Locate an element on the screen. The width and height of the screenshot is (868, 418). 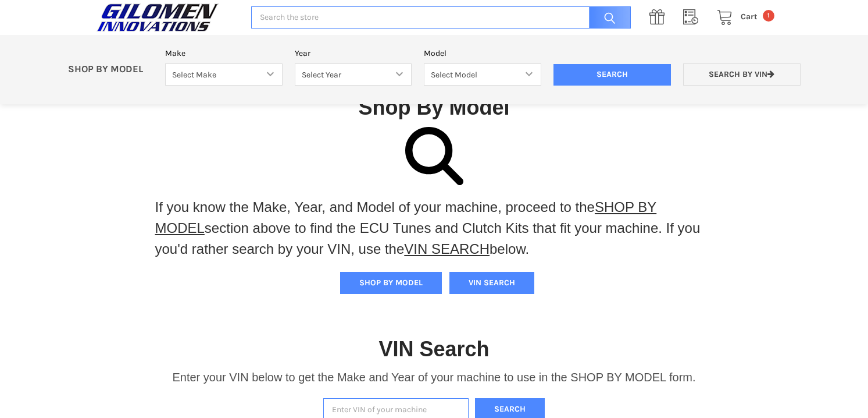
a: GILOMEN INNOVATIONS is located at coordinates (166, 18).